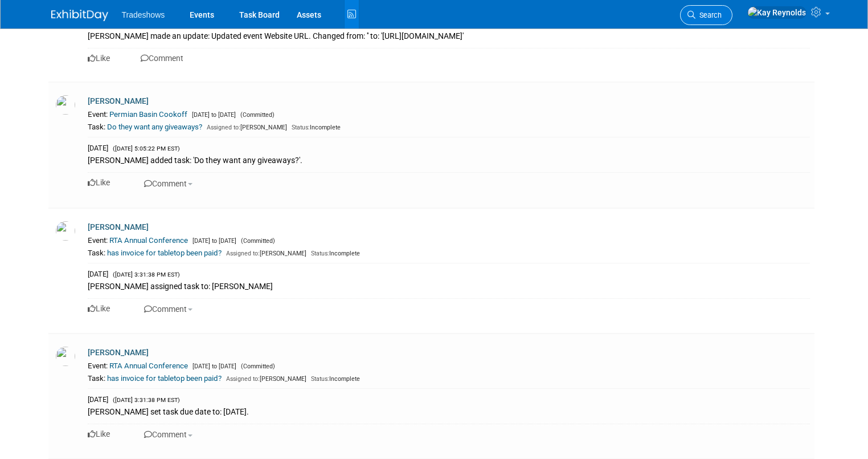  Describe the element at coordinates (707, 15) in the screenshot. I see `a: Search` at that location.